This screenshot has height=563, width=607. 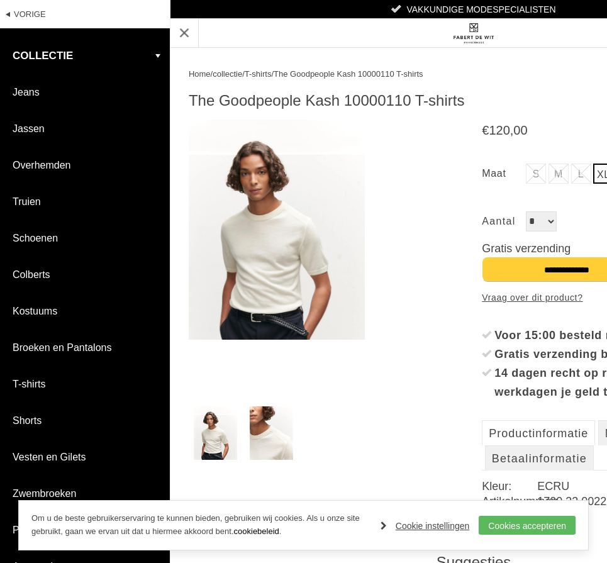 What do you see at coordinates (257, 531) in the screenshot?
I see `a: cookiebeleid` at bounding box center [257, 531].